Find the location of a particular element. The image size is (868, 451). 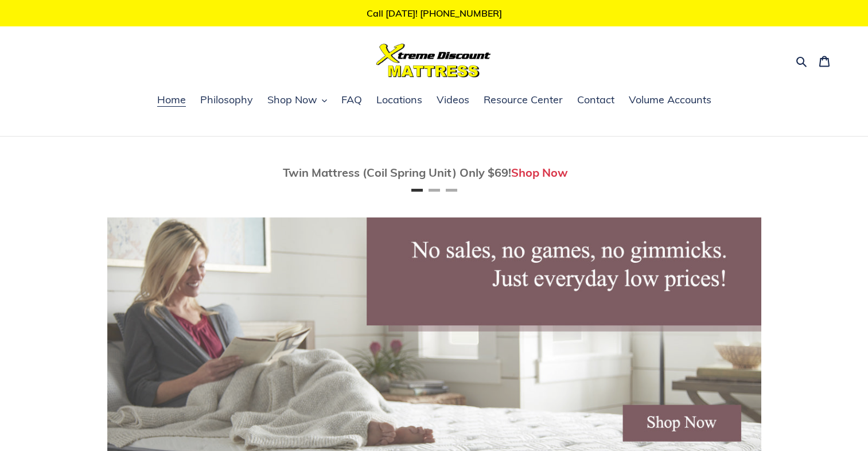

span: Resource Center is located at coordinates (523, 100).